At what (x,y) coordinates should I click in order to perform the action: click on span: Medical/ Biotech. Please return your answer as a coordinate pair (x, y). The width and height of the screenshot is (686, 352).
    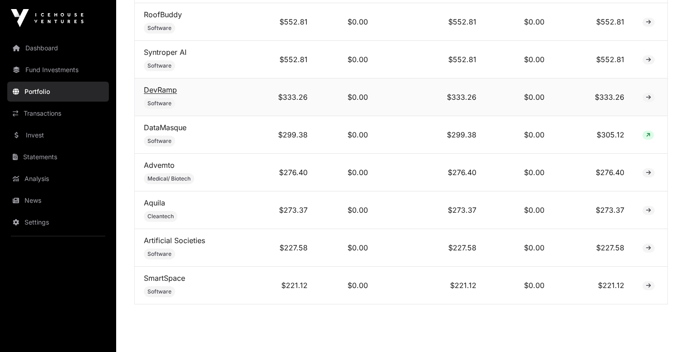
    Looking at the image, I should click on (169, 179).